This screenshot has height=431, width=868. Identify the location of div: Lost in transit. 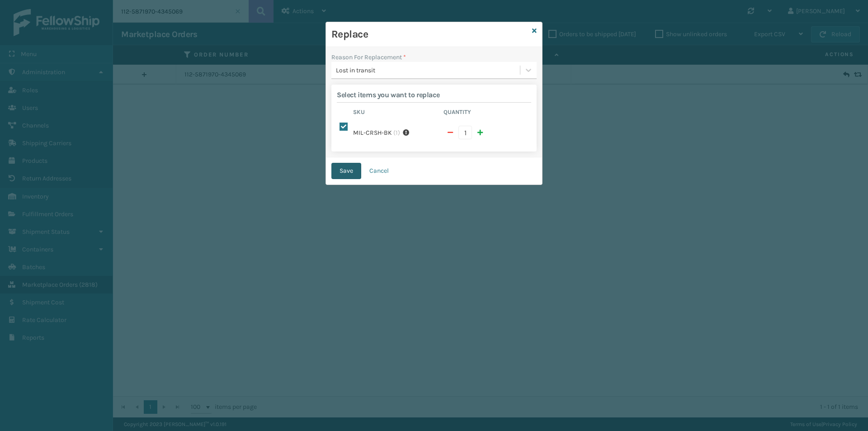
(428, 70).